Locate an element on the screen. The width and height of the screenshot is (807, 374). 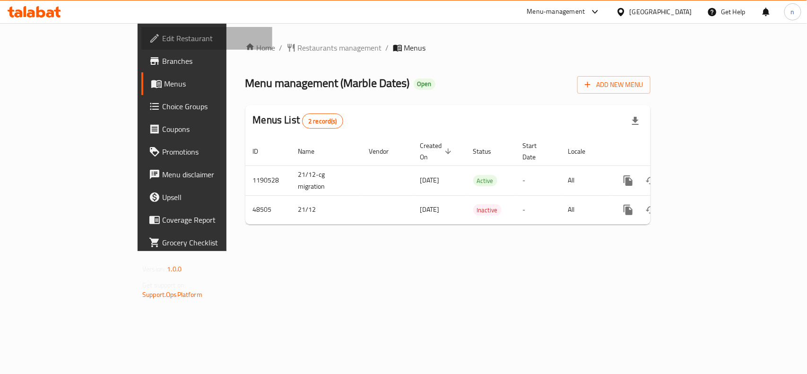
a: Choice Groups is located at coordinates (207, 106).